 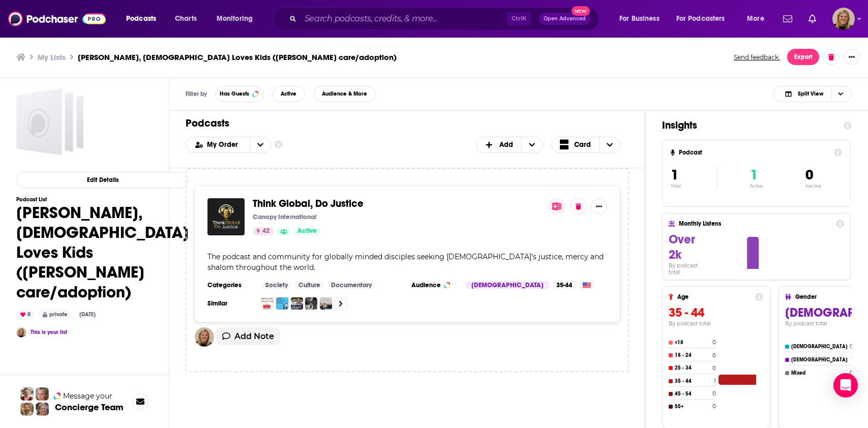 I want to click on img: Real Foster Parents of Colorado, so click(x=311, y=303).